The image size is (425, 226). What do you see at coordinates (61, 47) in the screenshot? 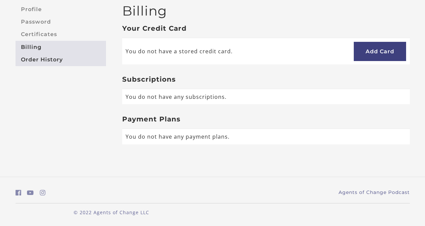
I see `a: Billing` at bounding box center [61, 47].